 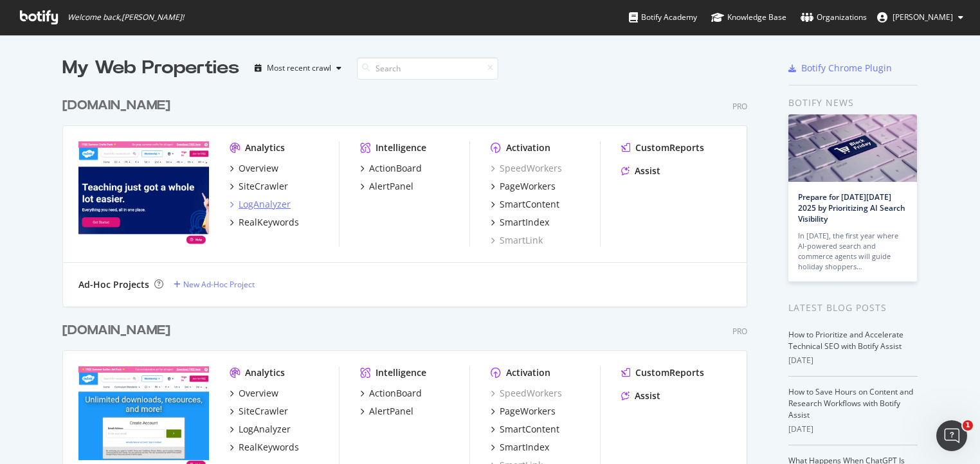 I want to click on div: My Web Properties, so click(x=151, y=68).